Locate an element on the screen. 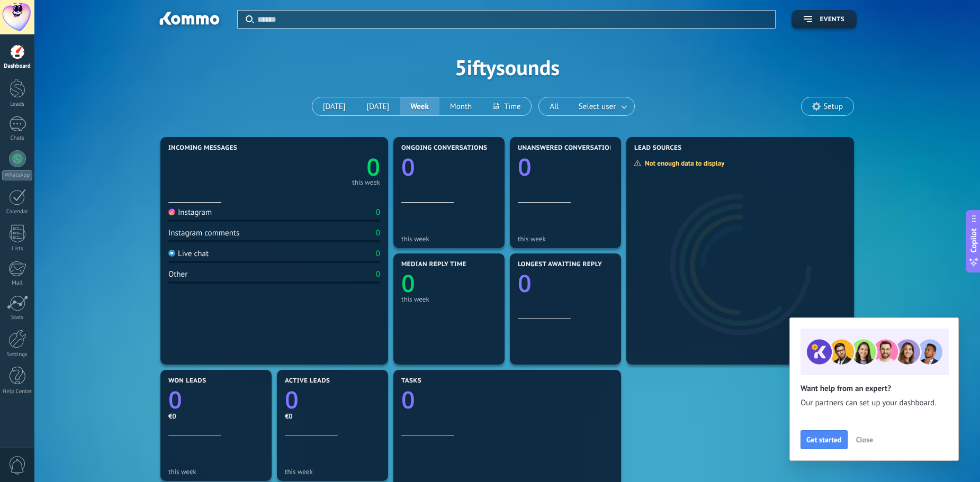 The image size is (980, 482). span: Setup is located at coordinates (833, 107).